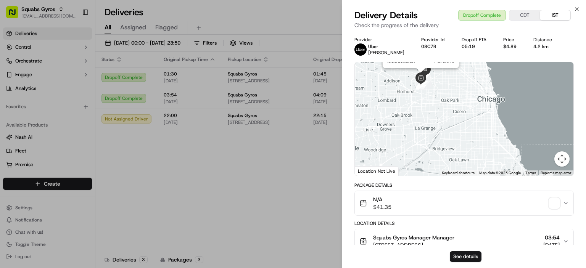 The height and width of the screenshot is (268, 586). What do you see at coordinates (426, 80) in the screenshot?
I see `div: 9` at bounding box center [426, 80].